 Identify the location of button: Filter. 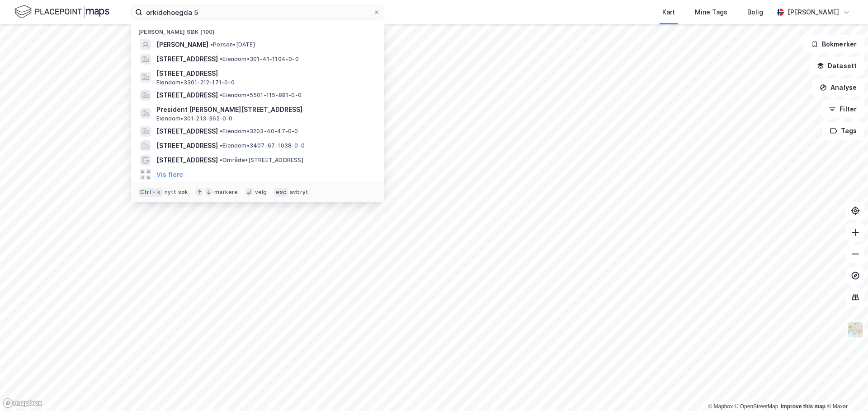
(842, 109).